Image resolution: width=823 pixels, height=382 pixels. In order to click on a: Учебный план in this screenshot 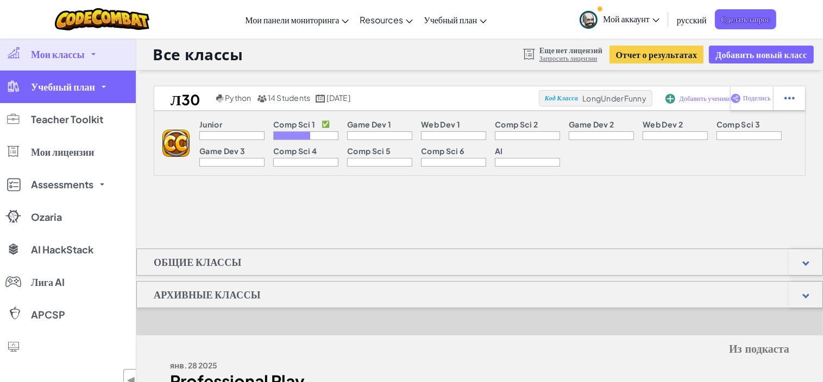, I will do `click(455, 20)`.